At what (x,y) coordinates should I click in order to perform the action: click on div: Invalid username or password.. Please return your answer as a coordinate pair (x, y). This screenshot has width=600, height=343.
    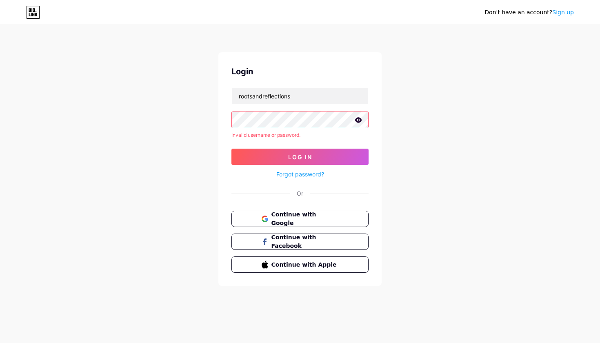
    Looking at the image, I should click on (300, 135).